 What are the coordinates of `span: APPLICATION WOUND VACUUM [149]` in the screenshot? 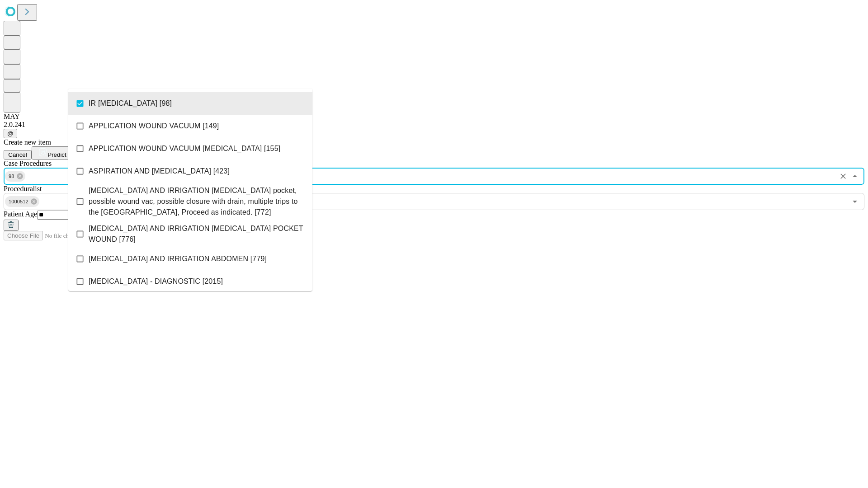 It's located at (154, 126).